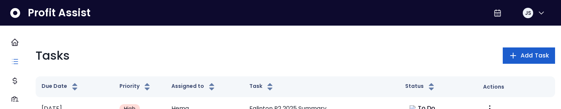 The width and height of the screenshot is (561, 109). I want to click on button: Task, so click(262, 87).